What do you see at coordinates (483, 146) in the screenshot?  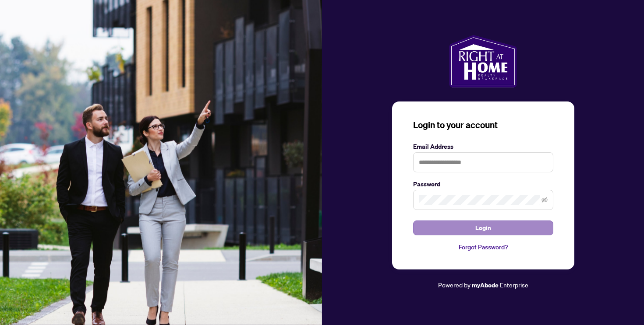 I see `label: Email Address` at bounding box center [483, 146].